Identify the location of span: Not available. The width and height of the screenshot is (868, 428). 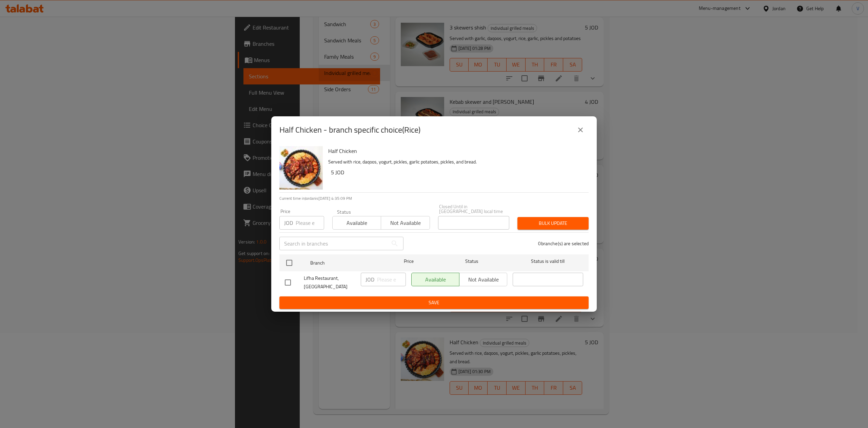
(405, 223).